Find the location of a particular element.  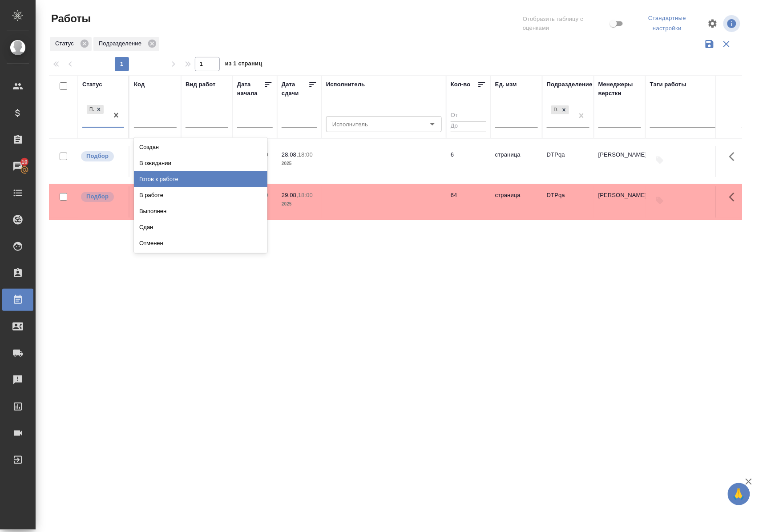

div: В работе is located at coordinates (201, 195).